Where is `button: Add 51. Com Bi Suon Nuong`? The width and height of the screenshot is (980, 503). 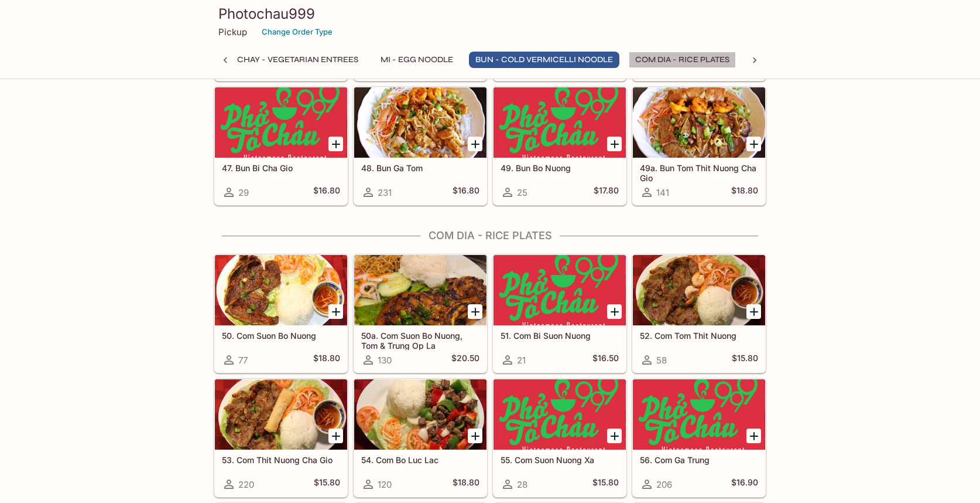 button: Add 51. Com Bi Suon Nuong is located at coordinates (614, 311).